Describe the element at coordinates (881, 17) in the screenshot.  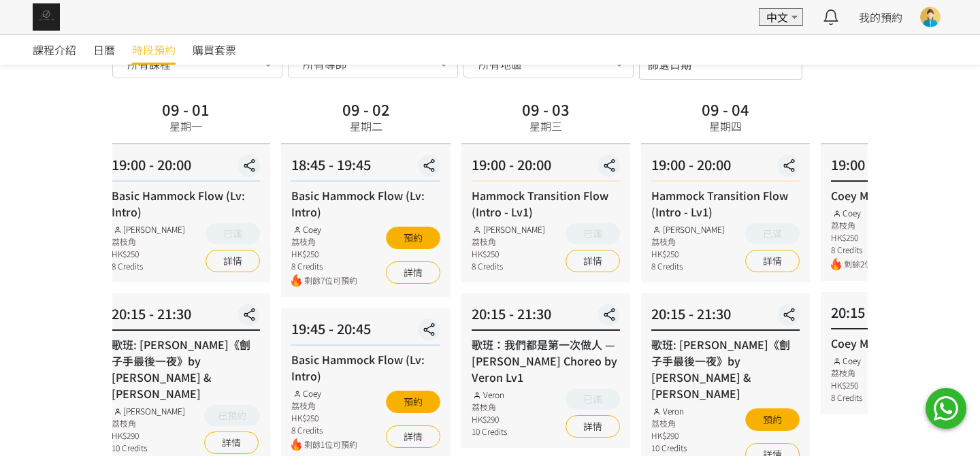
I see `a: 我的預約` at that location.